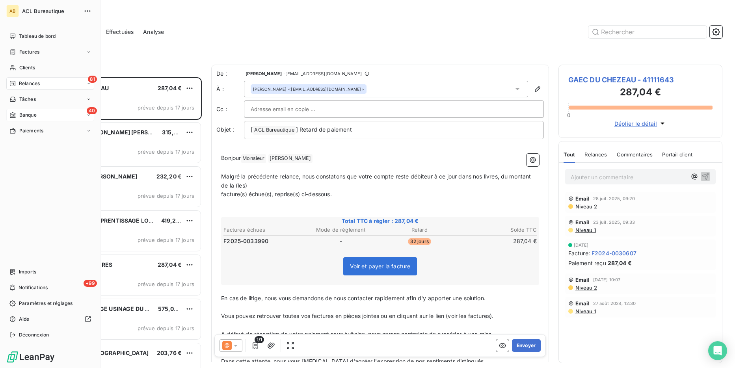 The image size is (735, 368). I want to click on span: Tableau de bord, so click(37, 36).